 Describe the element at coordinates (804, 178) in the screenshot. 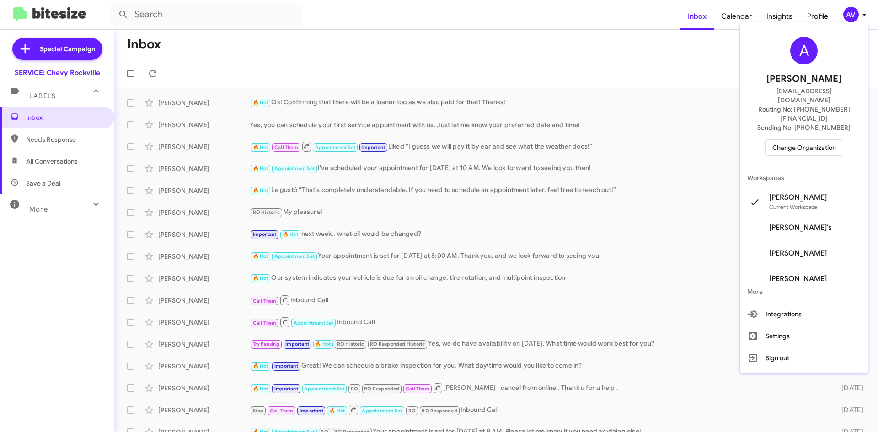

I see `span: Workspaces` at that location.